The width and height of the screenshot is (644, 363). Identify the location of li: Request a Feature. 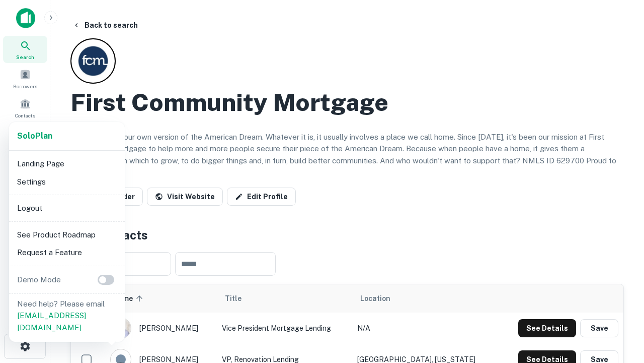
(67, 252).